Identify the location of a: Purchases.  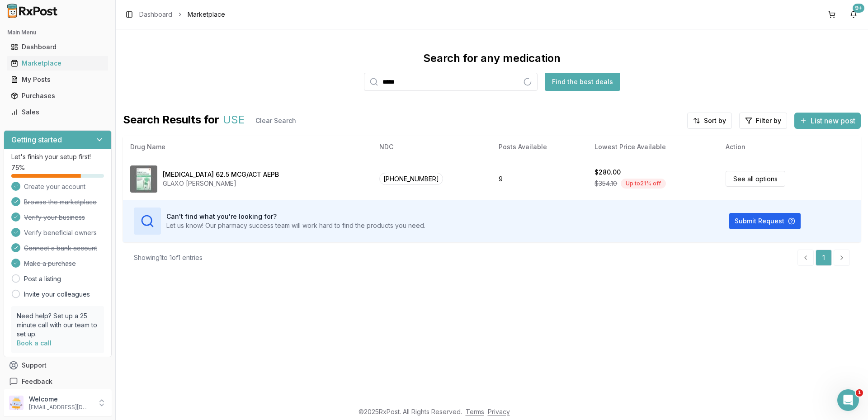
(57, 96).